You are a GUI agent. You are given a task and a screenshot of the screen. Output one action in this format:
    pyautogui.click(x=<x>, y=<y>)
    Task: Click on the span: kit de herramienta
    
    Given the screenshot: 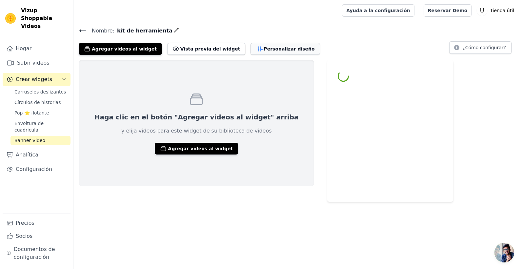 What is the action you would take?
    pyautogui.click(x=143, y=31)
    